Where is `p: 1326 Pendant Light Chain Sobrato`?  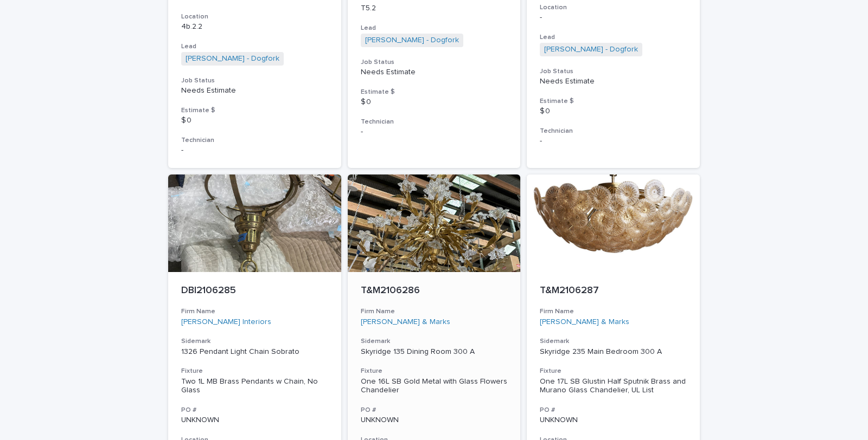
p: 1326 Pendant Light Chain Sobrato is located at coordinates (254, 351).